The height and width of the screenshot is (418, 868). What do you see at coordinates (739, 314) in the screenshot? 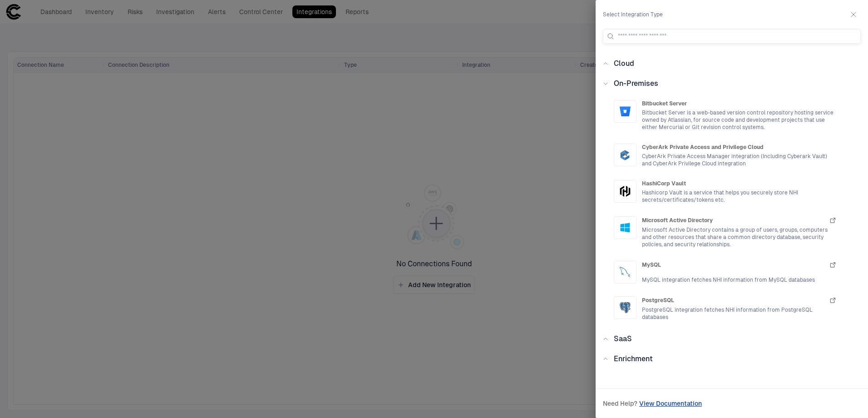
I see `span: PostgreSQL integration fetches NHI information from PostgreSQL databases` at bounding box center [739, 314].